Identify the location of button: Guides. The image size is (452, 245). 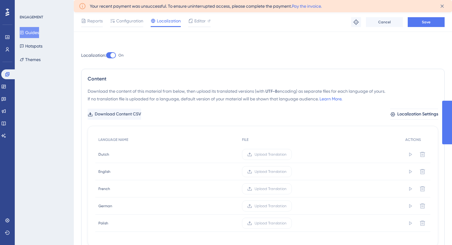
(29, 33).